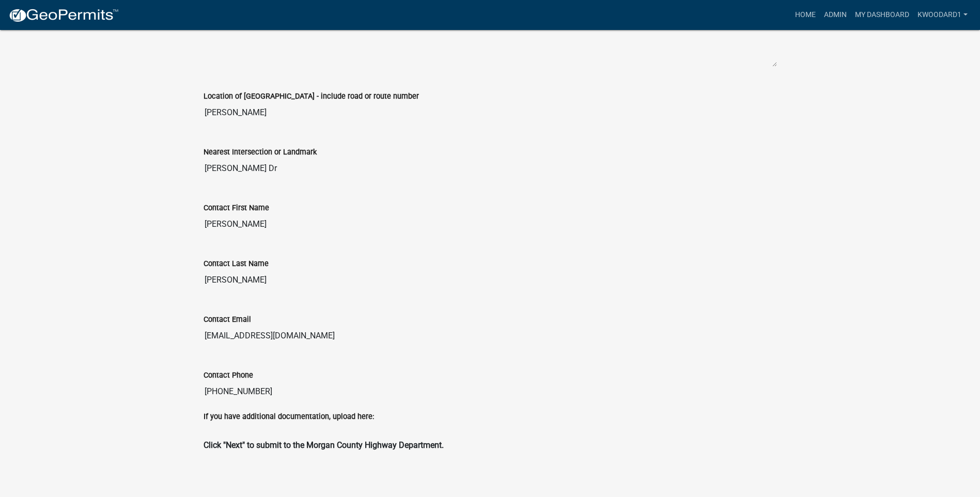 The width and height of the screenshot is (980, 497). What do you see at coordinates (805, 15) in the screenshot?
I see `a: Home` at bounding box center [805, 15].